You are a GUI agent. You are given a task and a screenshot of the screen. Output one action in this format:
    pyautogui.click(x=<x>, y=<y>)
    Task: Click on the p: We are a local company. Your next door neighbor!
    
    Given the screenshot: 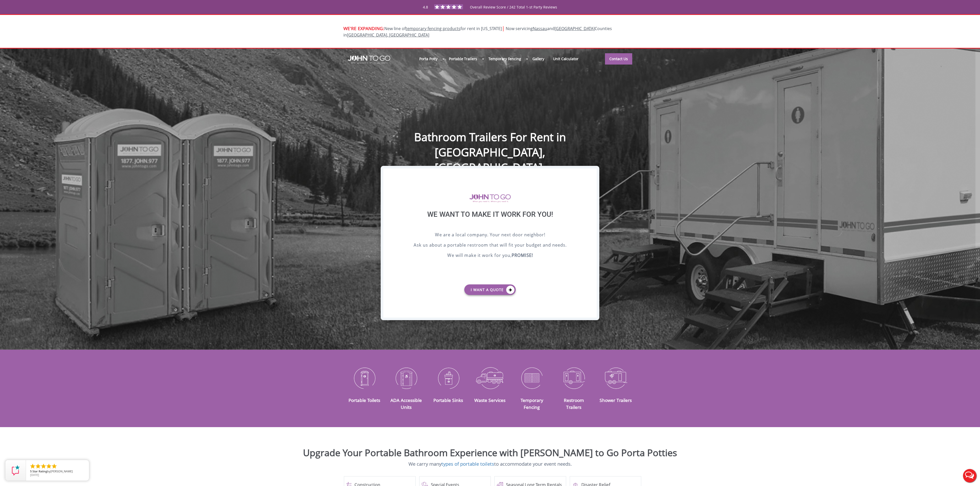 What is the action you would take?
    pyautogui.click(x=490, y=235)
    